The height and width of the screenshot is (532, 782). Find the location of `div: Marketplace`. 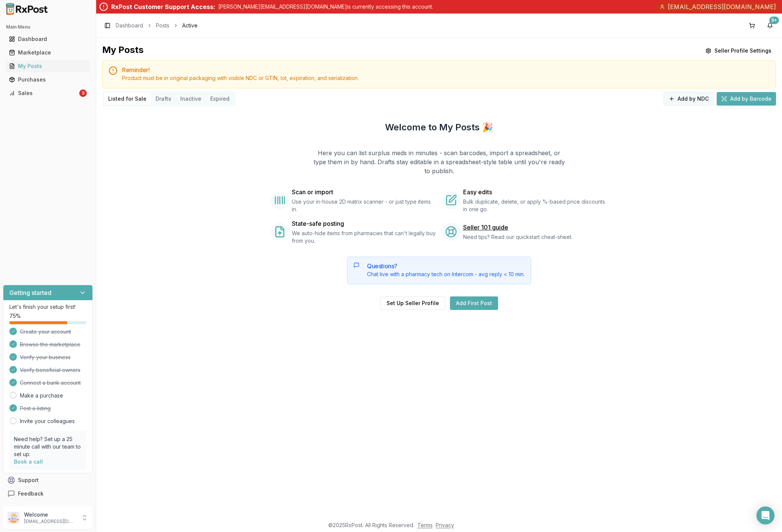

div: Marketplace is located at coordinates (47, 53).